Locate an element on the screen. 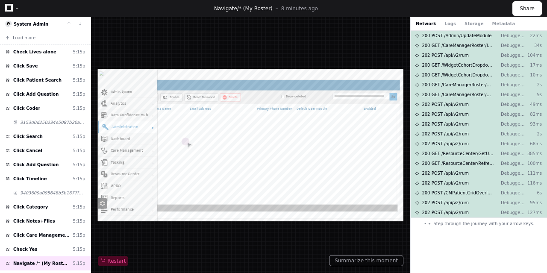 This screenshot has width=547, height=273. label: Reports is located at coordinates (32, 209).